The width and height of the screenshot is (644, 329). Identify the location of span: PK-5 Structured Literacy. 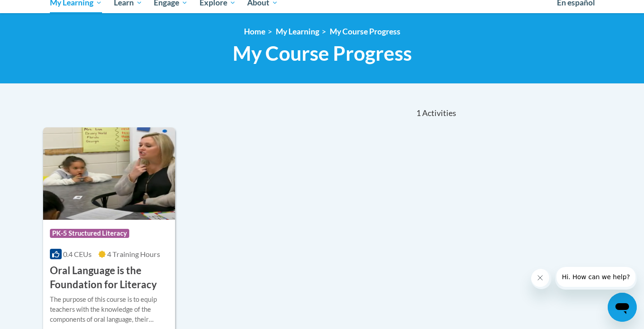
(89, 233).